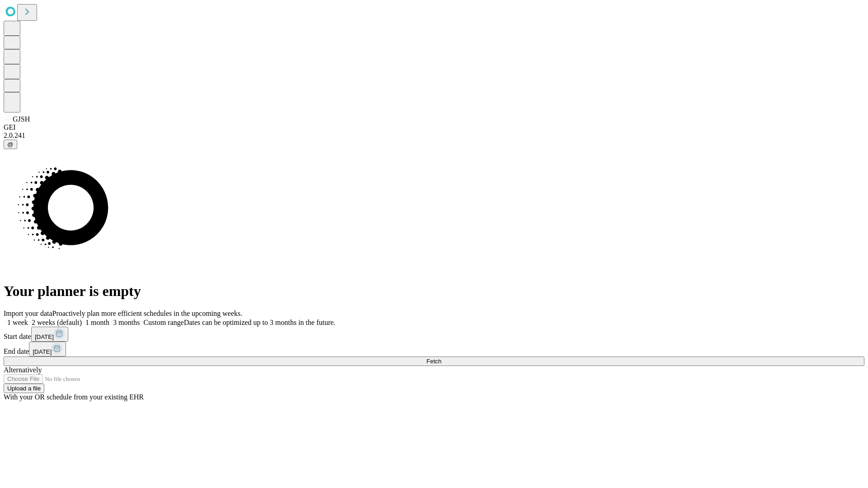 The image size is (868, 488). Describe the element at coordinates (57, 322) in the screenshot. I see `span: 2 weeks (default)` at that location.